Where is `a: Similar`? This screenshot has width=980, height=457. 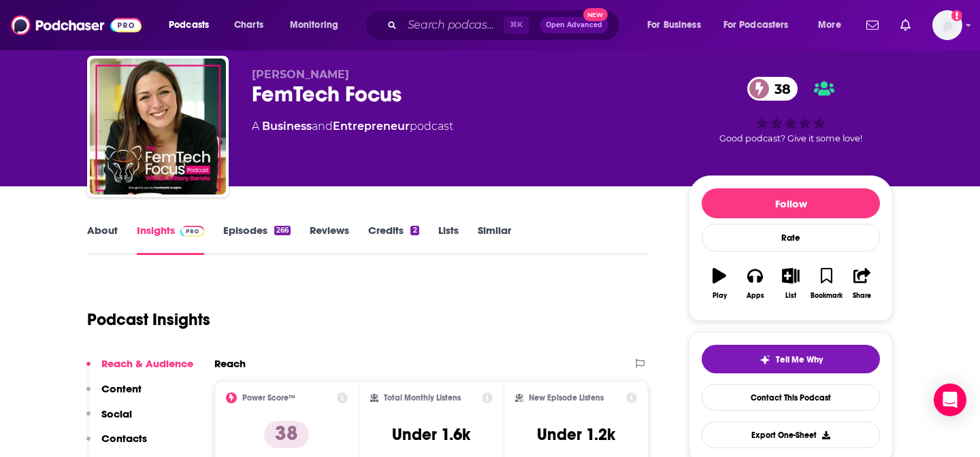
a: Similar is located at coordinates (494, 239).